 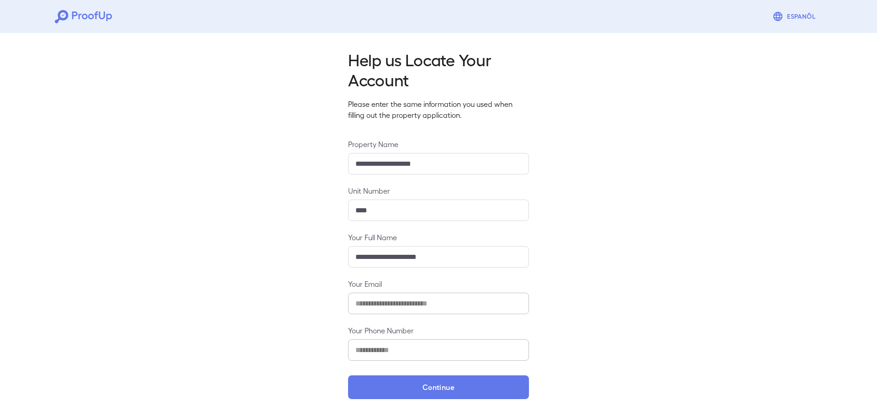 I want to click on label: Your Full Name, so click(x=438, y=237).